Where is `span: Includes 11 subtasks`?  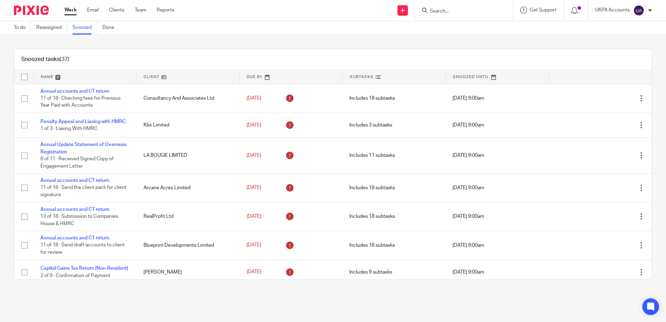
span: Includes 11 subtasks is located at coordinates (372, 155).